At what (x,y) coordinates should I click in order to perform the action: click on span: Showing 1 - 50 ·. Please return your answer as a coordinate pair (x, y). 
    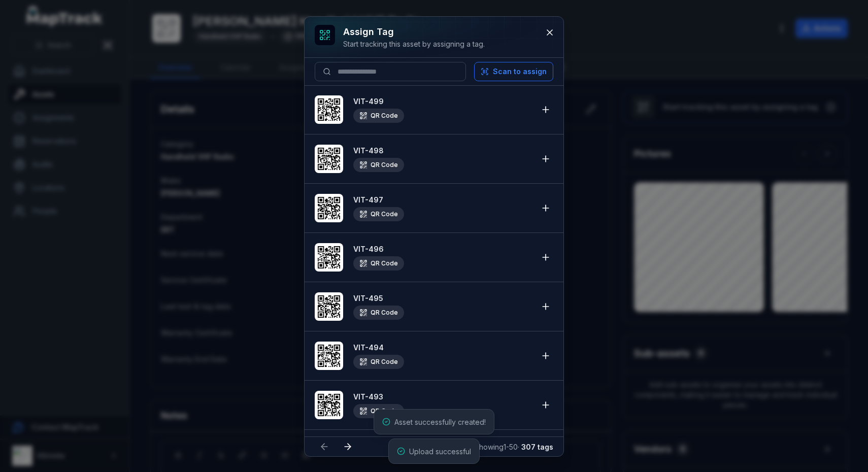
    Looking at the image, I should click on (514, 447).